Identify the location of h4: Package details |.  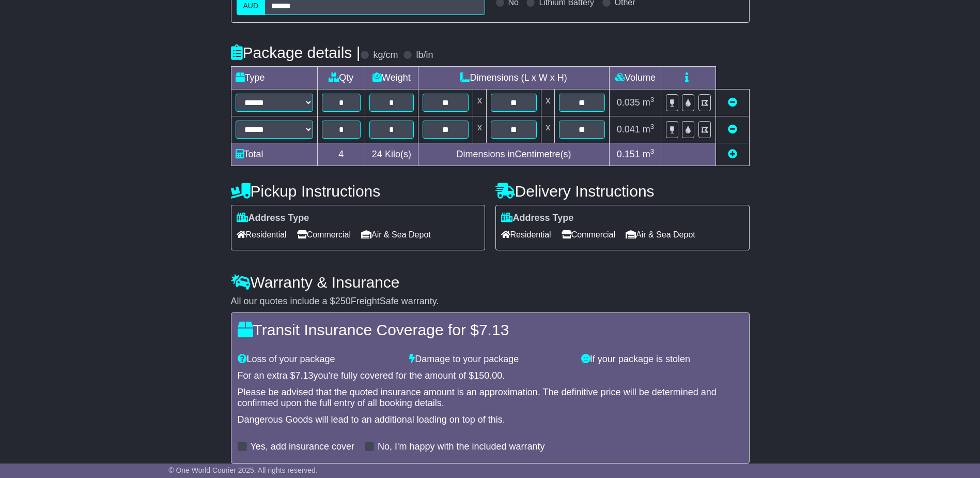
(295, 52).